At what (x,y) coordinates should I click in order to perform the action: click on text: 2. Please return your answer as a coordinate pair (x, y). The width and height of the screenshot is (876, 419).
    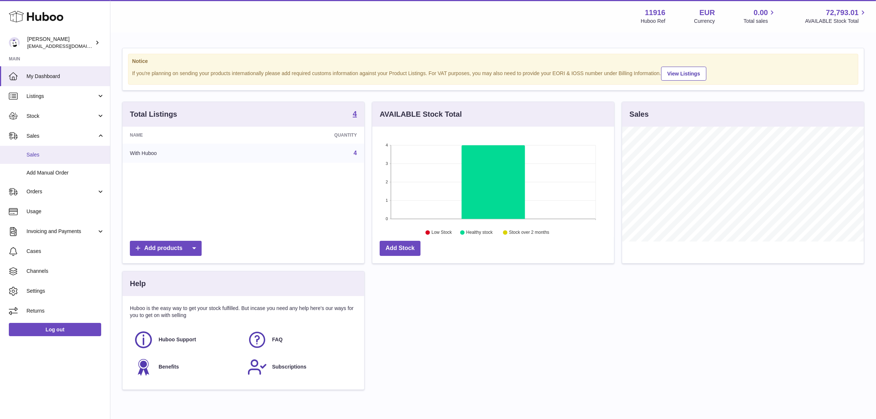
    Looking at the image, I should click on (387, 182).